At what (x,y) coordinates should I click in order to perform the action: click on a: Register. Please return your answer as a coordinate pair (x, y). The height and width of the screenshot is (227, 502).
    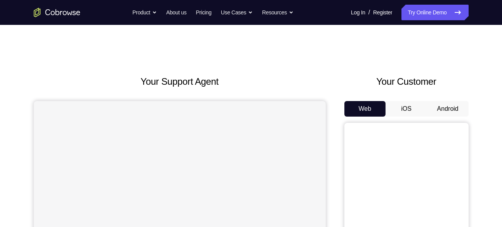
    Looking at the image, I should click on (382, 12).